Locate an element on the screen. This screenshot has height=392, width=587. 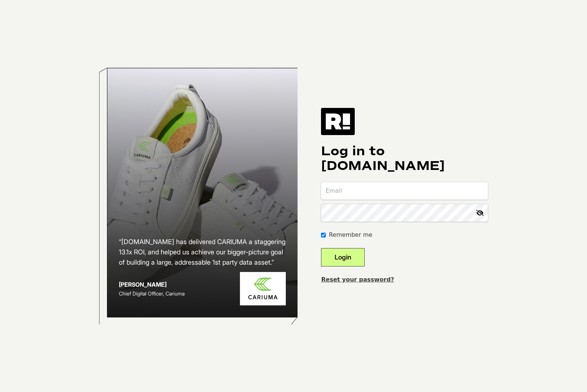
input: Email is located at coordinates (404, 191).